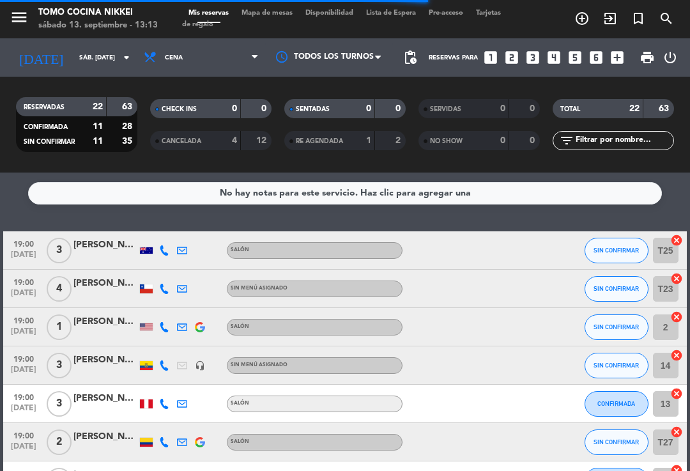 This screenshot has width=690, height=471. Describe the element at coordinates (399, 141) in the screenshot. I see `strong: 2` at that location.